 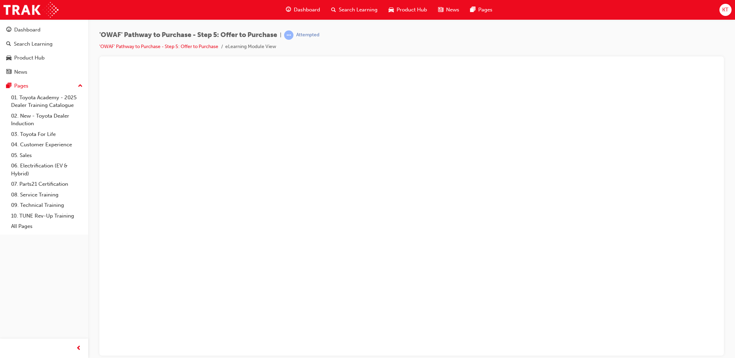 I want to click on a: news-iconNews, so click(x=449, y=10).